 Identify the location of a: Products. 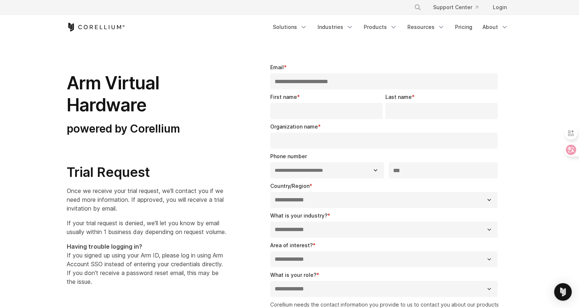
(380, 27).